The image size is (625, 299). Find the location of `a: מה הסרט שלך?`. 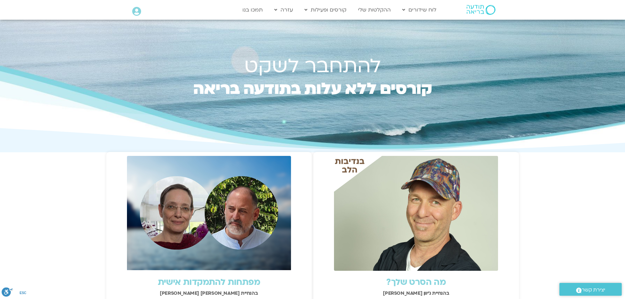

a: מה הסרט שלך? is located at coordinates (416, 282).